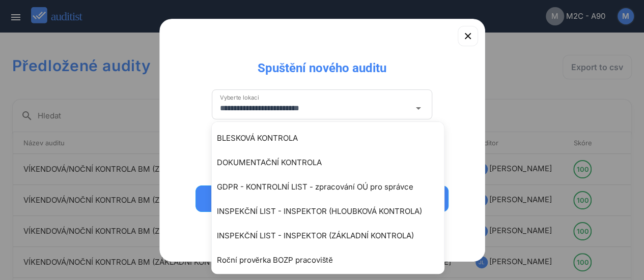 The height and width of the screenshot is (280, 644). What do you see at coordinates (333, 212) in the screenshot?
I see `div: INSPEKČNÍ LIST - INSPEKTOR (HLOUBKOVÁ KONTROLA)` at bounding box center [333, 212].